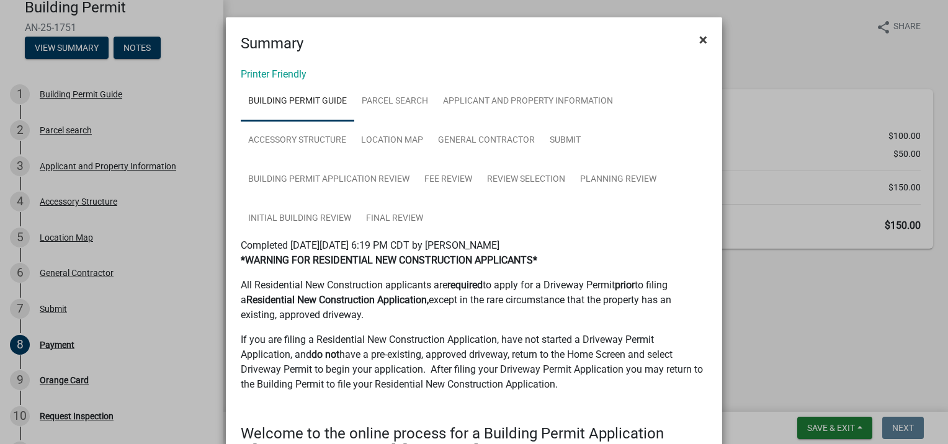 The image size is (948, 444). Describe the element at coordinates (625, 285) in the screenshot. I see `strong: prior` at that location.